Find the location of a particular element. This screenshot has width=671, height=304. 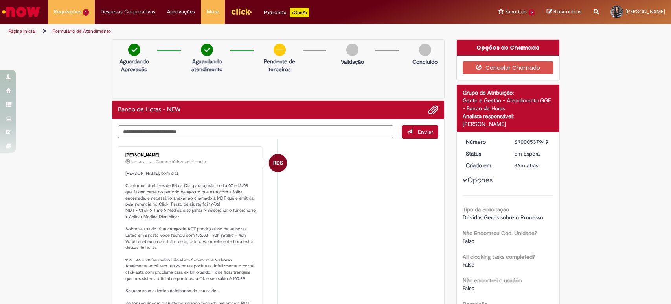

span: 1 is located at coordinates (86, 12).